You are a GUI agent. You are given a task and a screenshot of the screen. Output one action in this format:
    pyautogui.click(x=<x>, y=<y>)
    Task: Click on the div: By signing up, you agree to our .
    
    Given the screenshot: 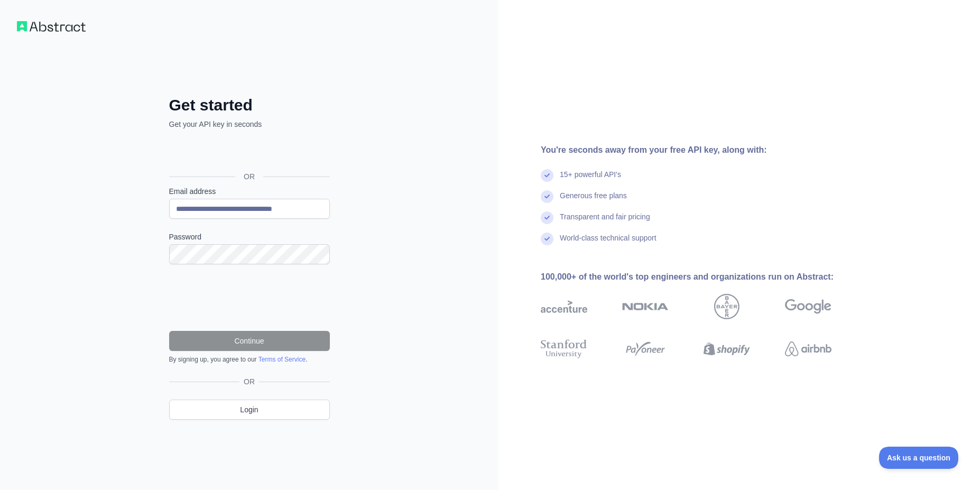 What is the action you would take?
    pyautogui.click(x=250, y=359)
    